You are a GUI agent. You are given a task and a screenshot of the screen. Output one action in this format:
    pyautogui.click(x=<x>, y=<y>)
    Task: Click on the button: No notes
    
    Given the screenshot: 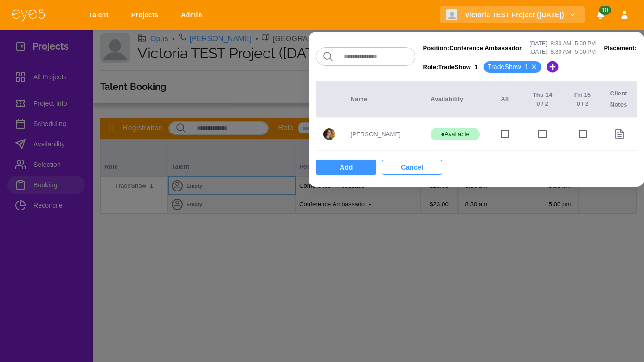 What is the action you would take?
    pyautogui.click(x=620, y=134)
    